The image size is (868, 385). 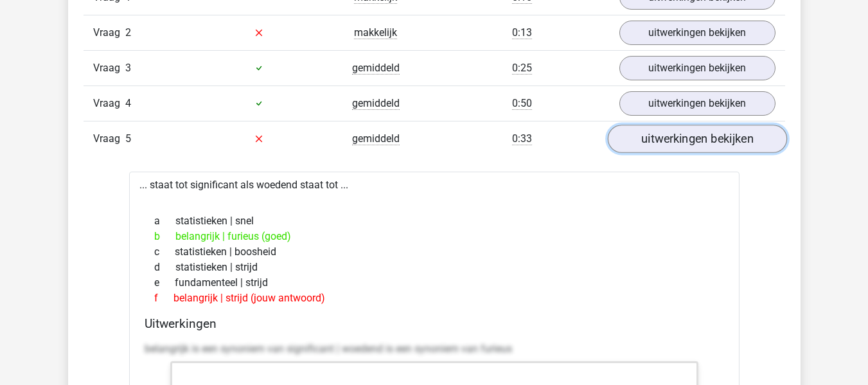 I want to click on div: statistieken | boosheid, so click(x=434, y=252).